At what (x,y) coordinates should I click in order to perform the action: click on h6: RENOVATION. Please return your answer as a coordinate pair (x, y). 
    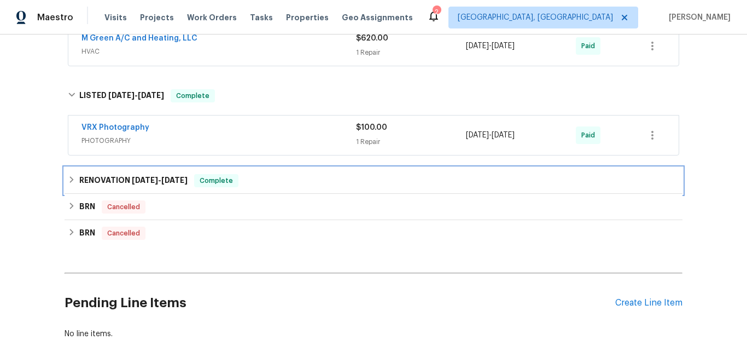
    Looking at the image, I should click on (134, 181).